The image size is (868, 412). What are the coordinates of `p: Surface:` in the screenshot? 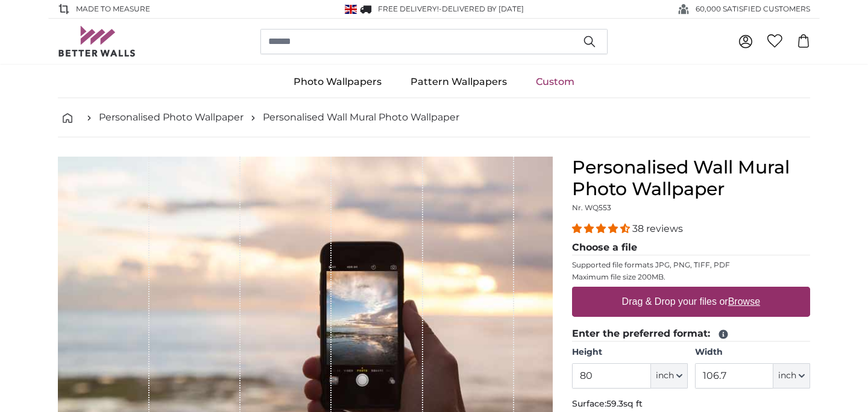 It's located at (691, 404).